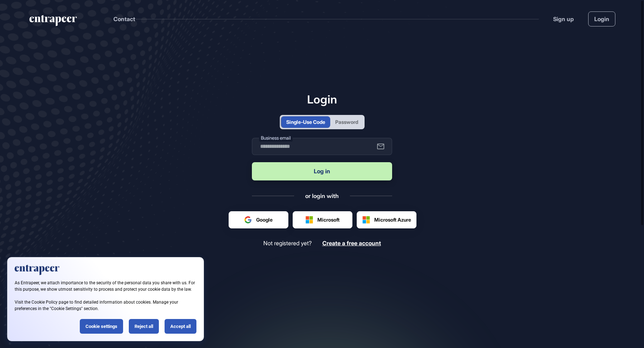  I want to click on div: Password, so click(347, 122).